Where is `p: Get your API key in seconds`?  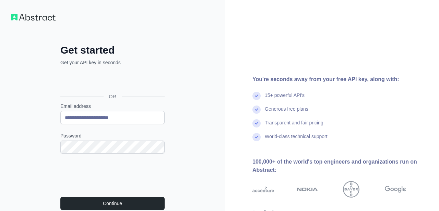
p: Get your API key in seconds is located at coordinates (113, 62).